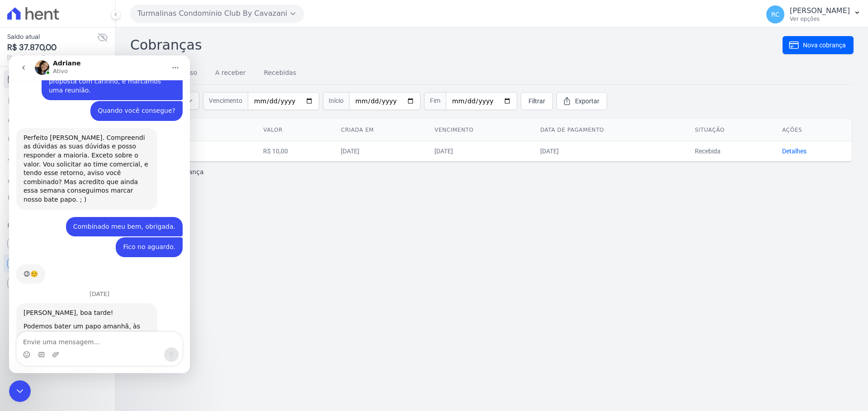 The height and width of the screenshot is (411, 868). What do you see at coordinates (587, 102) in the screenshot?
I see `span: Exportar` at bounding box center [587, 102].